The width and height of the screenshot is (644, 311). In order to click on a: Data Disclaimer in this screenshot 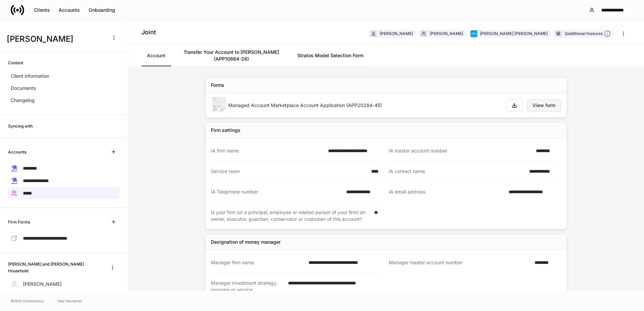, I will do `click(70, 301)`.